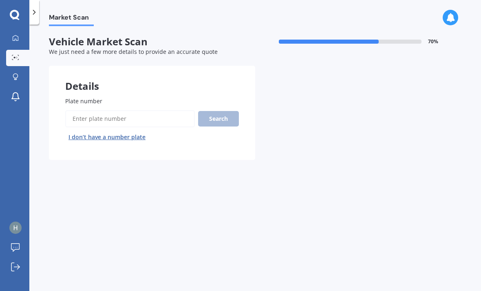  I want to click on div: Details, so click(152, 78).